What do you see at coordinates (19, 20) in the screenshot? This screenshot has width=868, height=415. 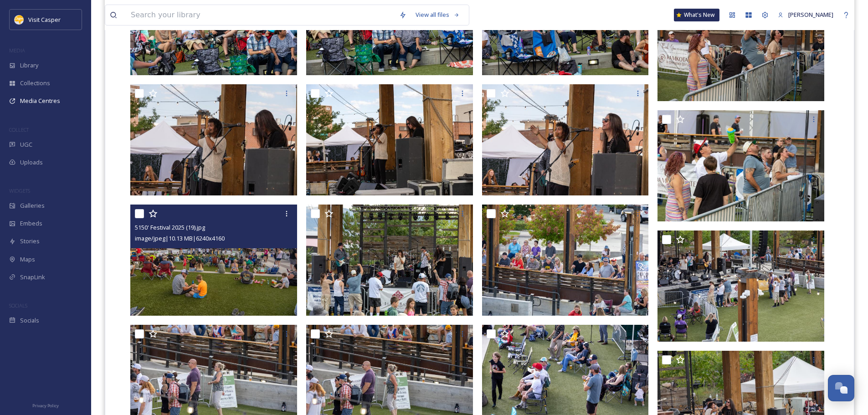 I see `img: 155780.jpg` at bounding box center [19, 20].